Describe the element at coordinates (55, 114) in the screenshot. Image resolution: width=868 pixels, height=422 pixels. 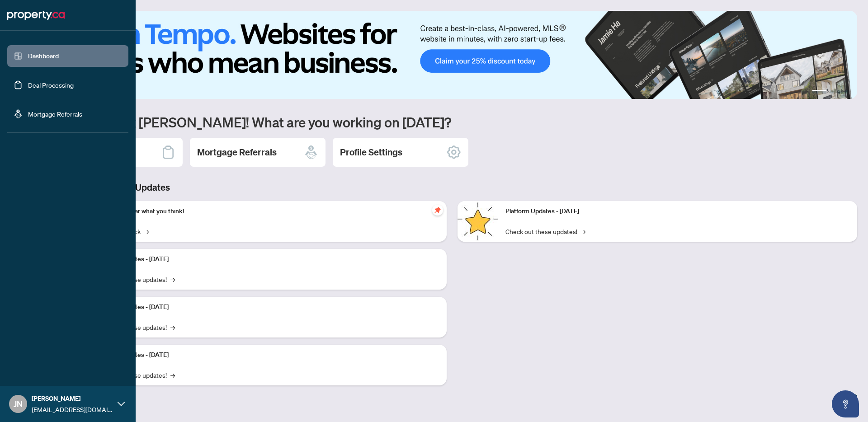
I see `a: Mortgage Referrals` at that location.